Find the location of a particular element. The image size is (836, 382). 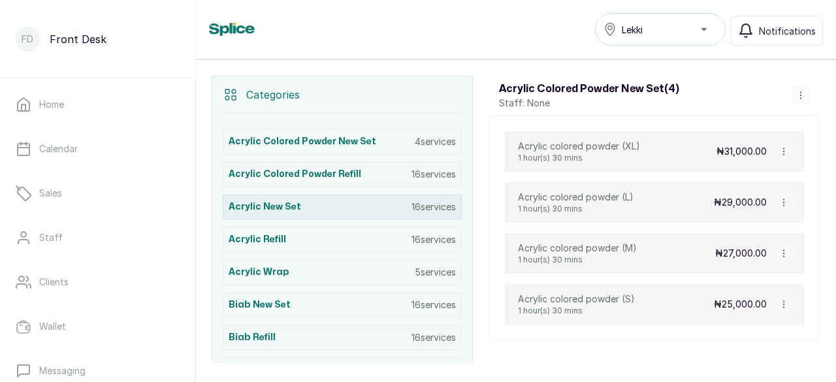

span: Notifications is located at coordinates (787, 31).